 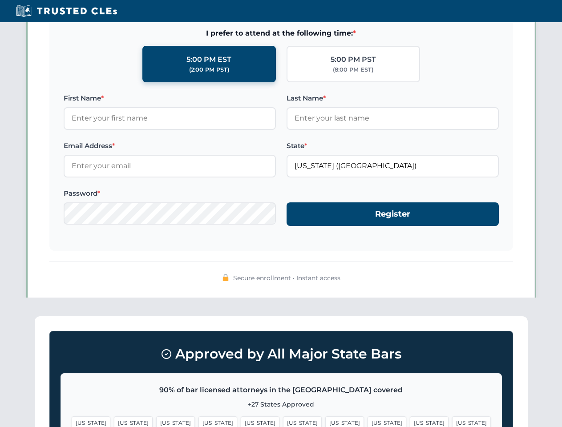 I want to click on input: Enter your email, so click(x=170, y=166).